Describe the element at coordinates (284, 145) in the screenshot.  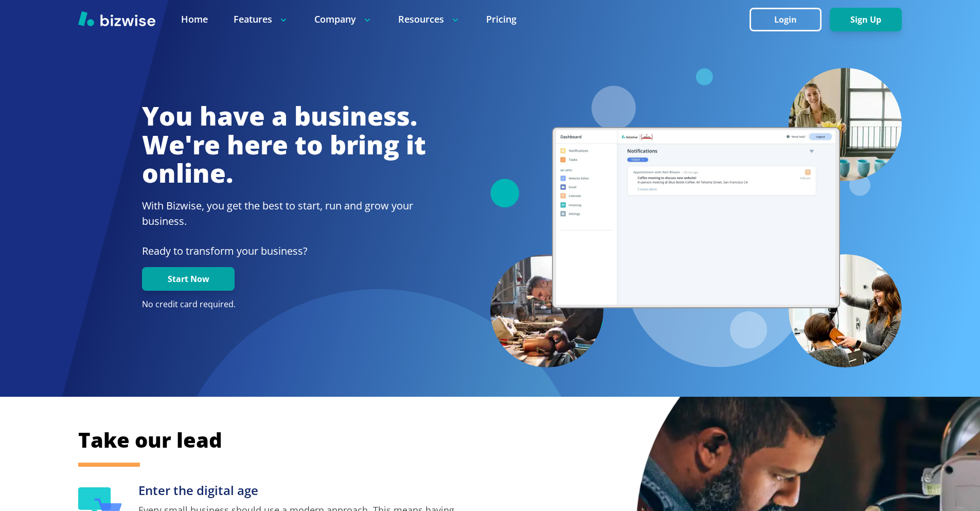
I see `h1: You have a business. We're here to bring it online.` at that location.